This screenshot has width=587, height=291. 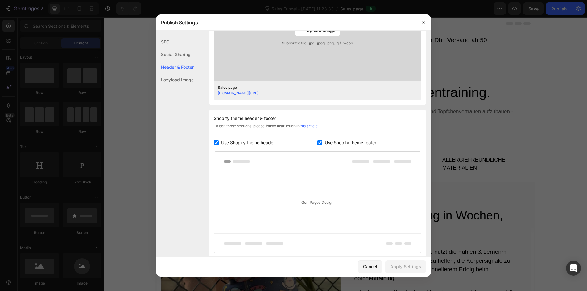 What do you see at coordinates (104, 146) in the screenshot?
I see `div: SCHNELLERES TOPFCHENTRAINING` at bounding box center [104, 146].